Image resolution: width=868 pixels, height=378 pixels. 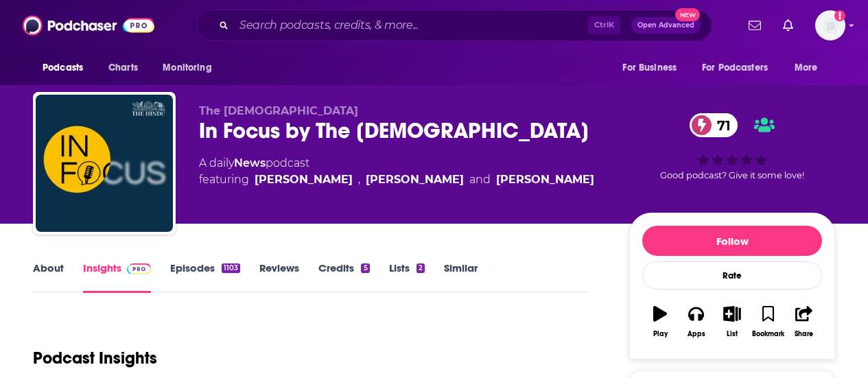 I want to click on svg: Add a profile image, so click(x=840, y=16).